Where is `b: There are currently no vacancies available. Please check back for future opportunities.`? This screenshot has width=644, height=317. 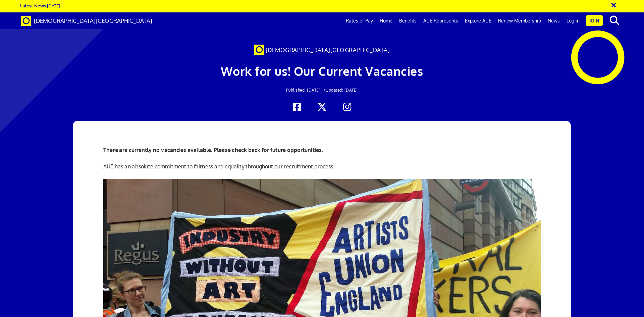
b: There are currently no vacancies available. Please check back for future opportunities. is located at coordinates (213, 150).